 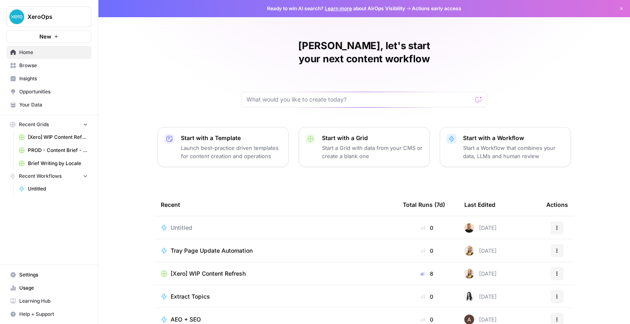 What do you see at coordinates (427, 274) in the screenshot?
I see `div: 8` at bounding box center [427, 274].